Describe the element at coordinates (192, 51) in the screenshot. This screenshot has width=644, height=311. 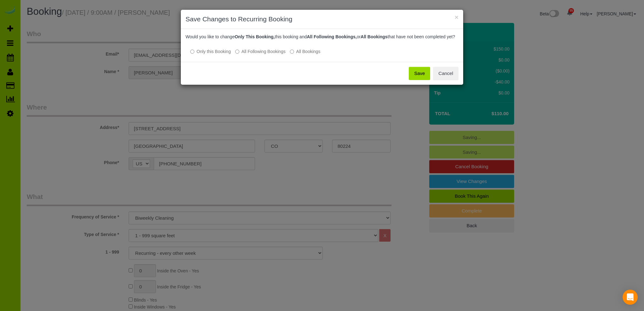
I see `input: Only this Booking` at that location.